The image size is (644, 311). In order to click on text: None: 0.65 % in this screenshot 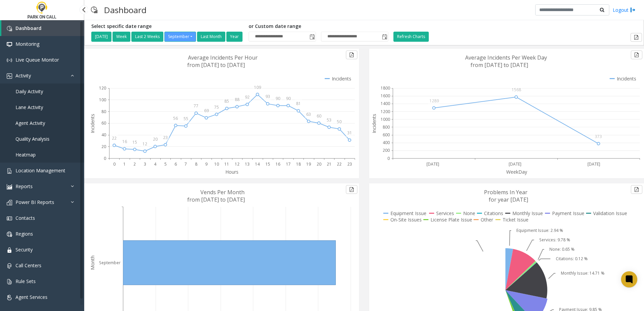, I will do `click(562, 249)`.